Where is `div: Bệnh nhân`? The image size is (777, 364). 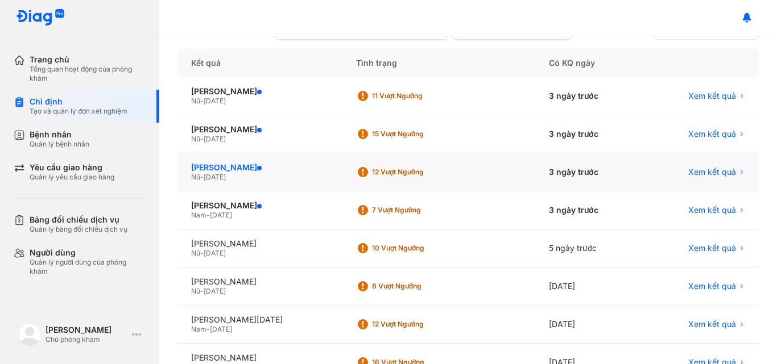
div: Bệnh nhân is located at coordinates (59, 135).